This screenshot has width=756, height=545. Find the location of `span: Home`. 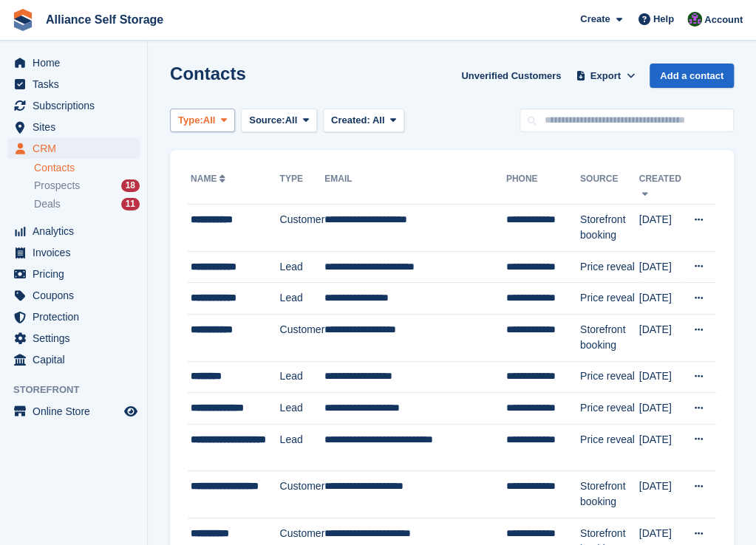

span: Home is located at coordinates (77, 63).